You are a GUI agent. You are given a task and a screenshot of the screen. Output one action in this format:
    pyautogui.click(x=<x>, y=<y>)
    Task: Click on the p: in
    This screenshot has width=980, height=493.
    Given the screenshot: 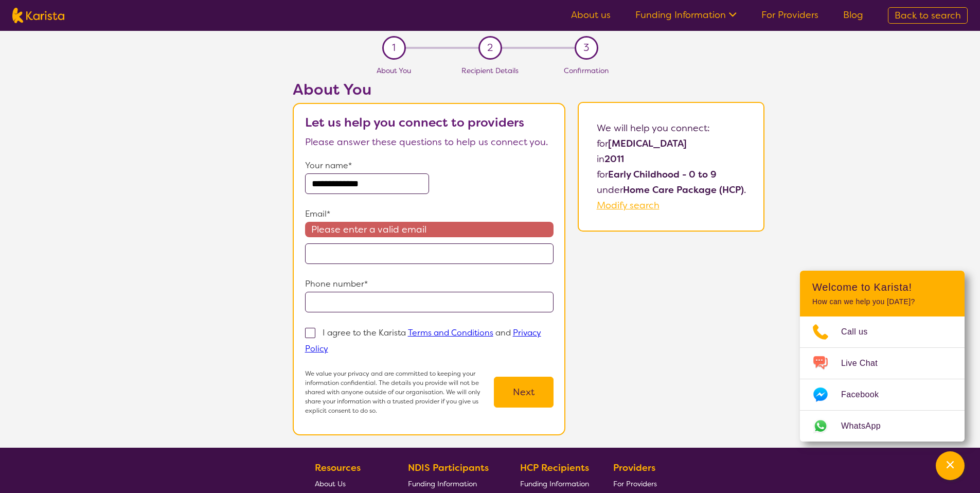 What is the action you would take?
    pyautogui.click(x=672, y=159)
    